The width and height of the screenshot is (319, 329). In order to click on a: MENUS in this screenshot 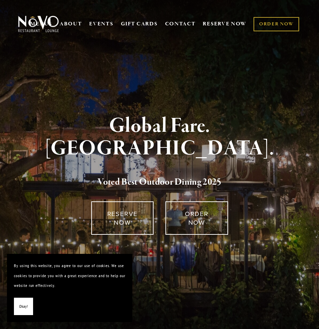, I will do `click(41, 24)`.